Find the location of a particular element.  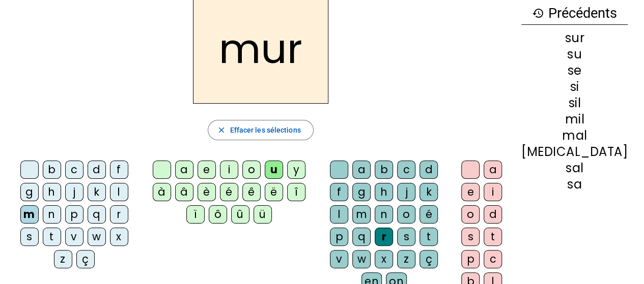

div: sil is located at coordinates (574, 103).